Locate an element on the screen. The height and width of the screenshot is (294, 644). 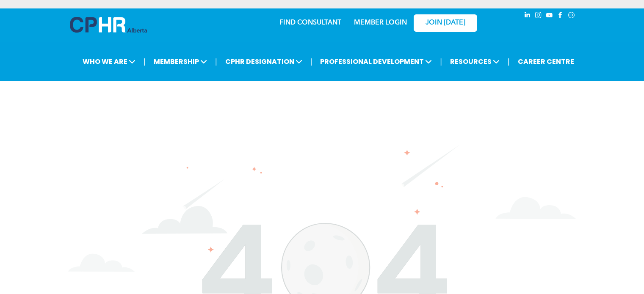
span: RESOURCES is located at coordinates (475, 61).